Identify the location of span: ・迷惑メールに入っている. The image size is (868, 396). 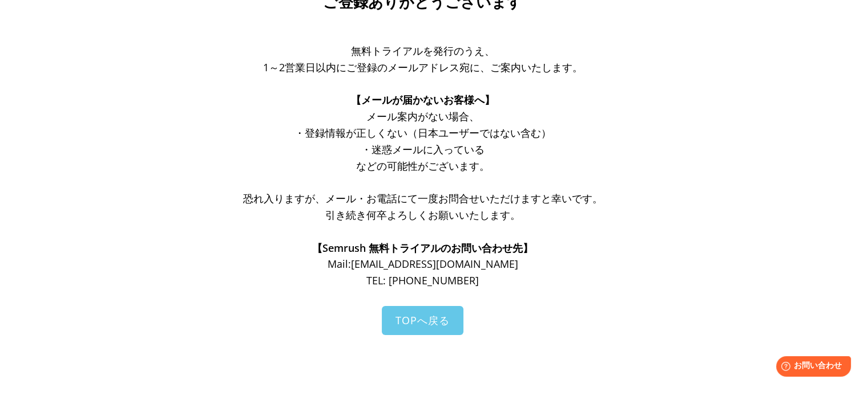
(422, 149).